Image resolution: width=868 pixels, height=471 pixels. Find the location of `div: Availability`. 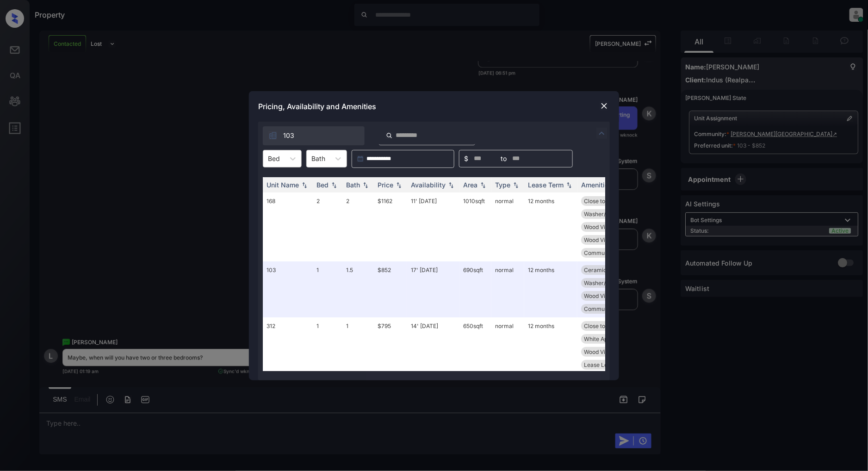

div: Availability is located at coordinates (428, 185).